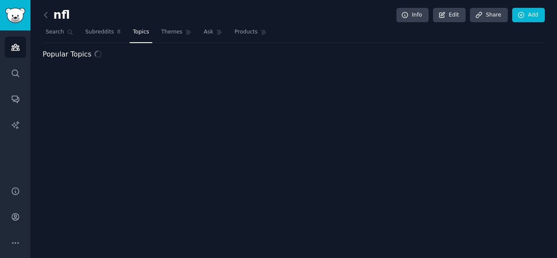 This screenshot has width=557, height=258. What do you see at coordinates (100, 32) in the screenshot?
I see `span: Subreddits` at bounding box center [100, 32].